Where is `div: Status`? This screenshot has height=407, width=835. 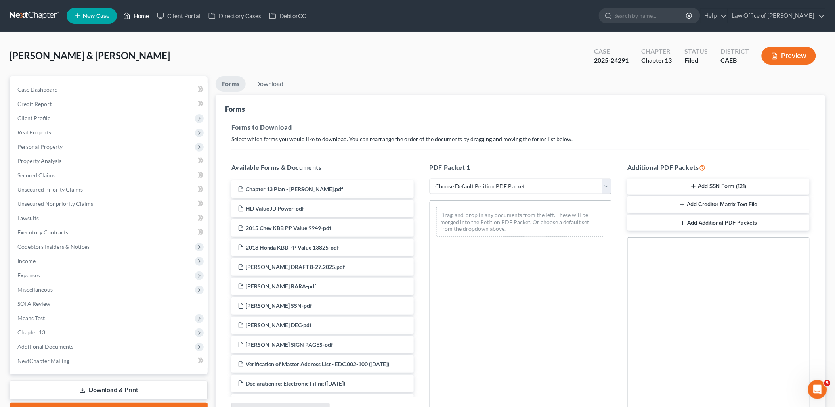
div: Status is located at coordinates (696, 51).